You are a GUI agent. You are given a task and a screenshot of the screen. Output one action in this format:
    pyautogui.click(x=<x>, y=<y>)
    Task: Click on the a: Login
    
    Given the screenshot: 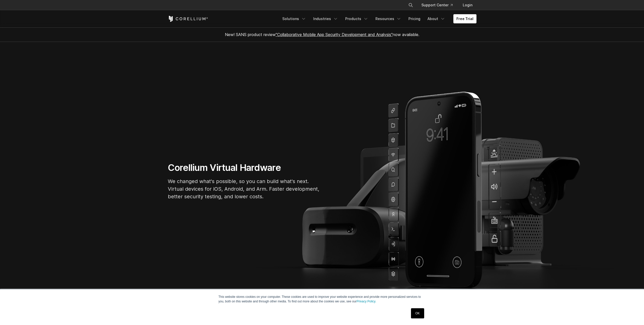 What is the action you would take?
    pyautogui.click(x=468, y=5)
    